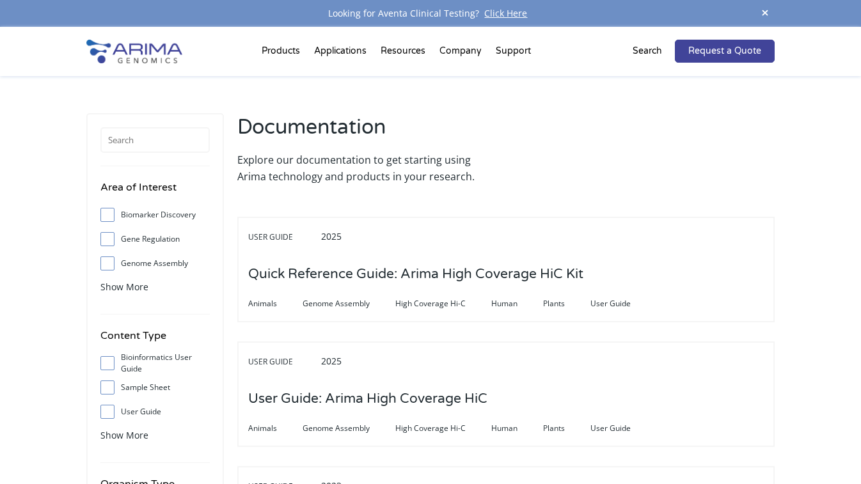  Describe the element at coordinates (725, 51) in the screenshot. I see `a: Request a Quote` at that location.